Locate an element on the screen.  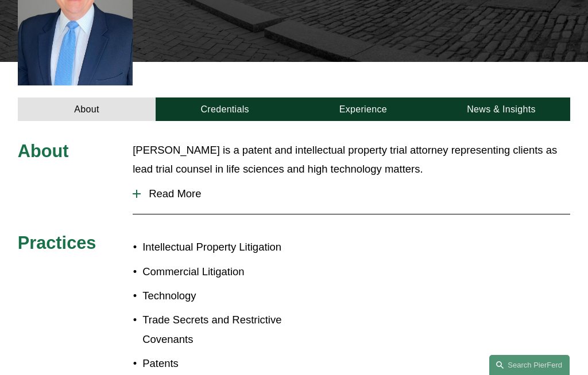
span: About is located at coordinates (43, 151).